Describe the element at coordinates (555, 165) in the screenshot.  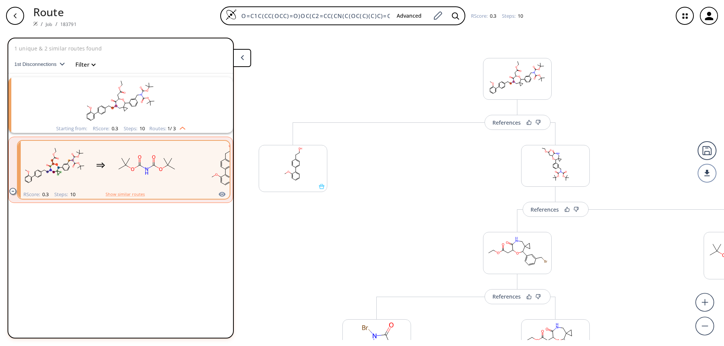
I see `svg: CCOC(=O)CC1OC(c2cccc(CN(C(=O)OC(C)(C)C)C(=O)OC(C)(C)C)c2)C2(CC2)CNC1=O` at that location.